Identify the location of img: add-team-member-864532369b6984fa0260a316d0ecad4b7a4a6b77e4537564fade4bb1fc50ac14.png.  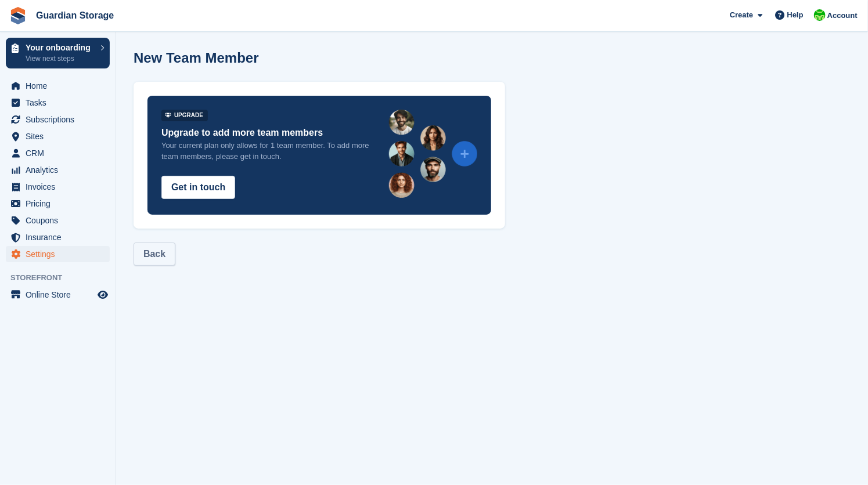
(433, 154).